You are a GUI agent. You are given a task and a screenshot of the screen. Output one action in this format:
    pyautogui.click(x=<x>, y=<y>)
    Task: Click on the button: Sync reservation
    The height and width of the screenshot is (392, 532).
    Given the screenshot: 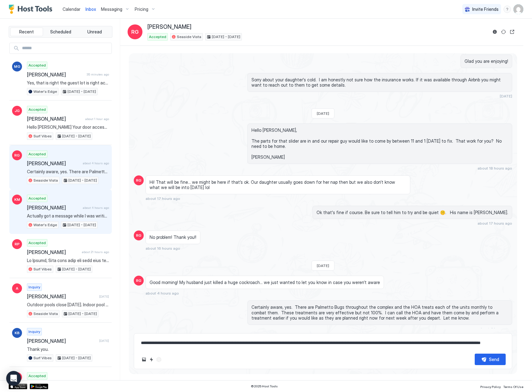 What is the action you would take?
    pyautogui.click(x=504, y=32)
    